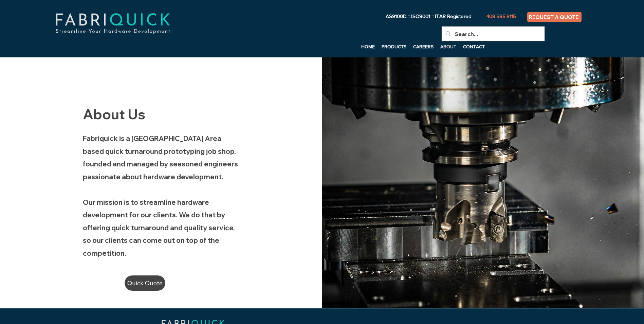 The image size is (644, 324). What do you see at coordinates (370, 47) in the screenshot?
I see `nav: Site` at bounding box center [370, 47].